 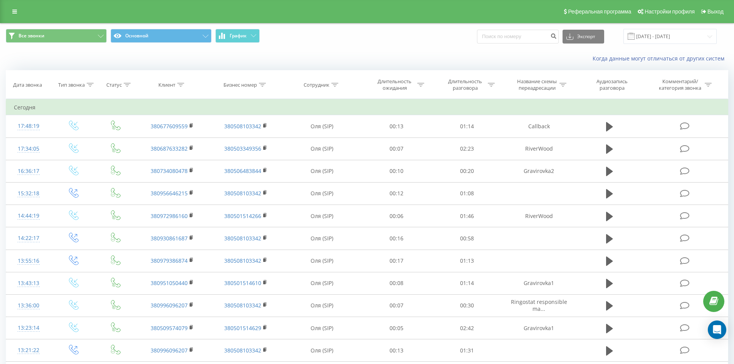 I want to click on td: 01:31, so click(x=467, y=350).